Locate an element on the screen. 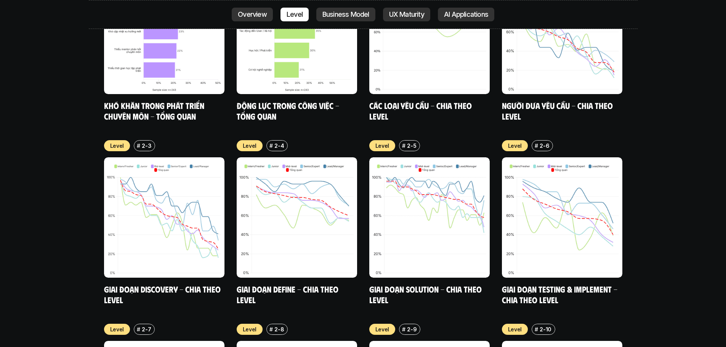 This screenshot has height=347, width=726. a: Business Model is located at coordinates (346, 14).